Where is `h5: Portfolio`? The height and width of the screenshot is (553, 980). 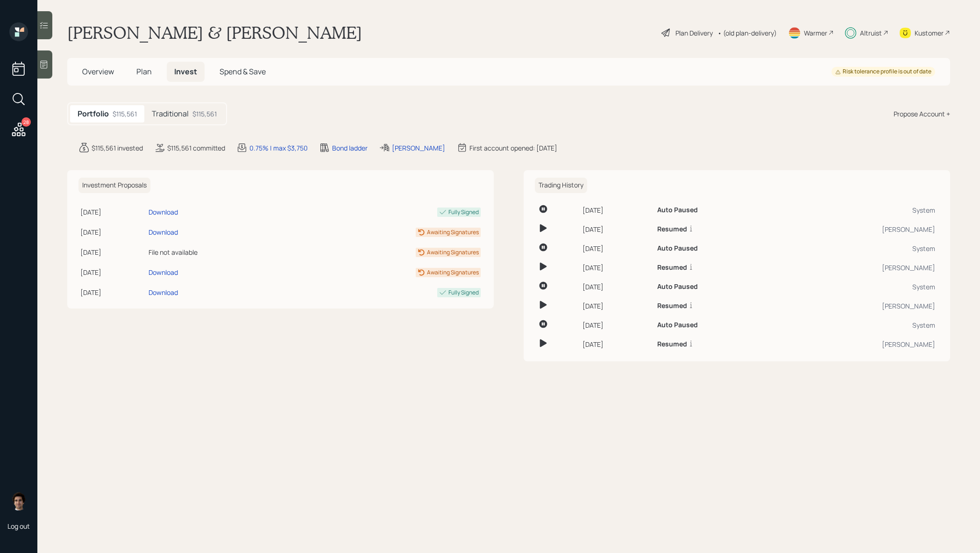
h5: Portfolio is located at coordinates (93, 114).